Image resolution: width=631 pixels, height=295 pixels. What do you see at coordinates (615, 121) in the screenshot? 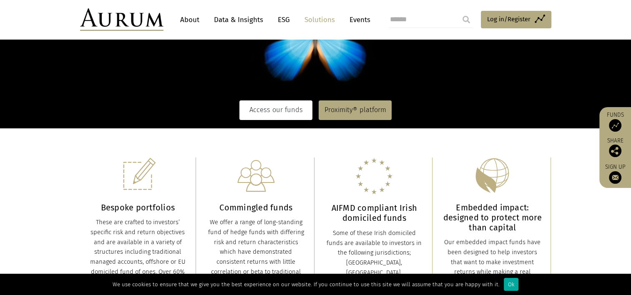
I see `a: Funds` at bounding box center [615, 121].